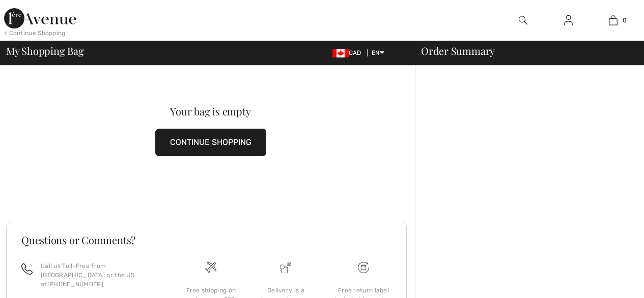 The image size is (644, 298). I want to click on span: My Shopping Bag, so click(45, 51).